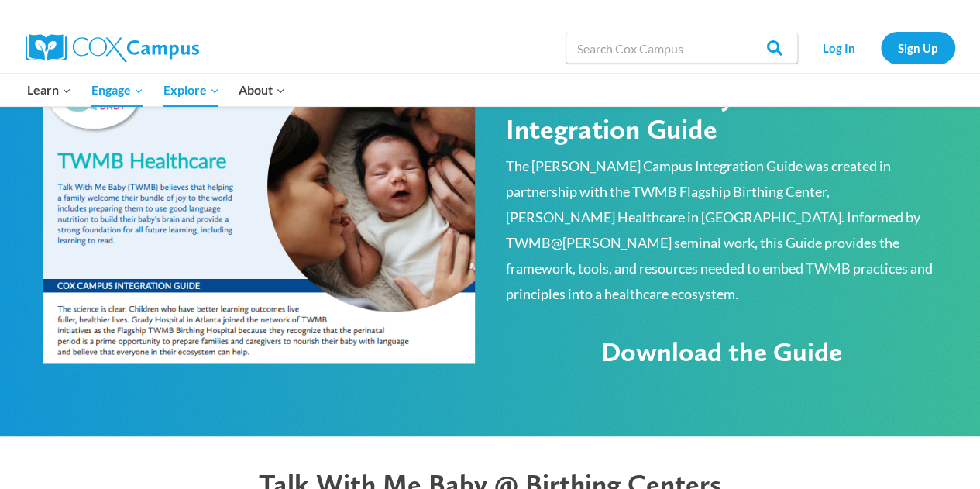  Describe the element at coordinates (156, 90) in the screenshot. I see `nav: Primary Navigation` at that location.